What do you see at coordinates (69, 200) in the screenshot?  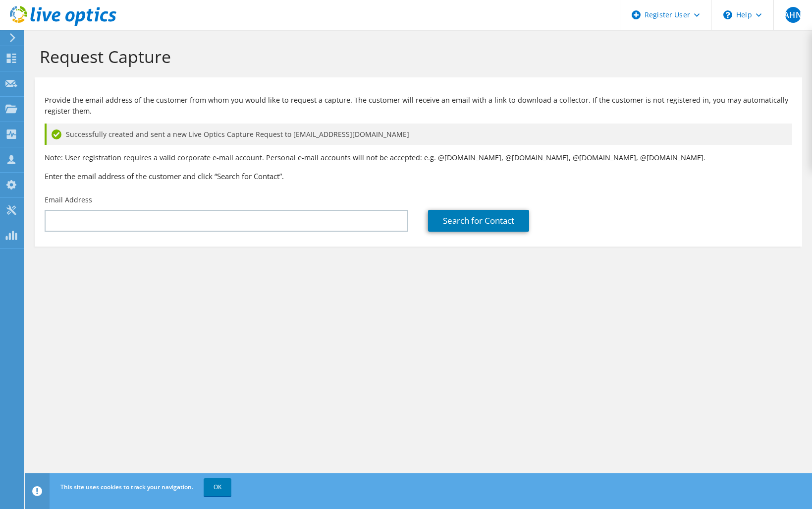 I see `label: Email Address` at bounding box center [69, 200].